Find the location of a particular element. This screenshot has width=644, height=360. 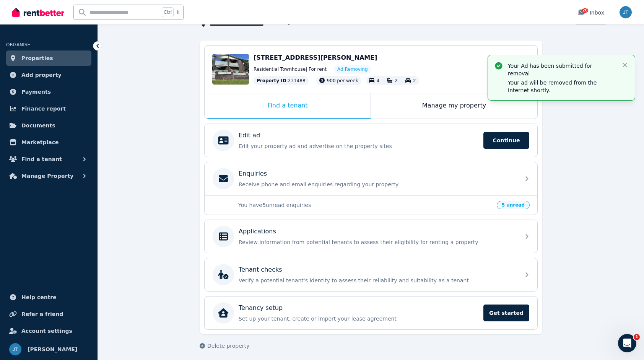

span: Ad: Removing is located at coordinates (353, 69).